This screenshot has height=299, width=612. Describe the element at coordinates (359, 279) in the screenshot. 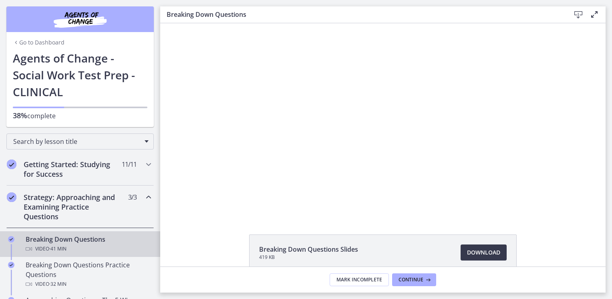

I see `button: Mark Incomplete` at that location.